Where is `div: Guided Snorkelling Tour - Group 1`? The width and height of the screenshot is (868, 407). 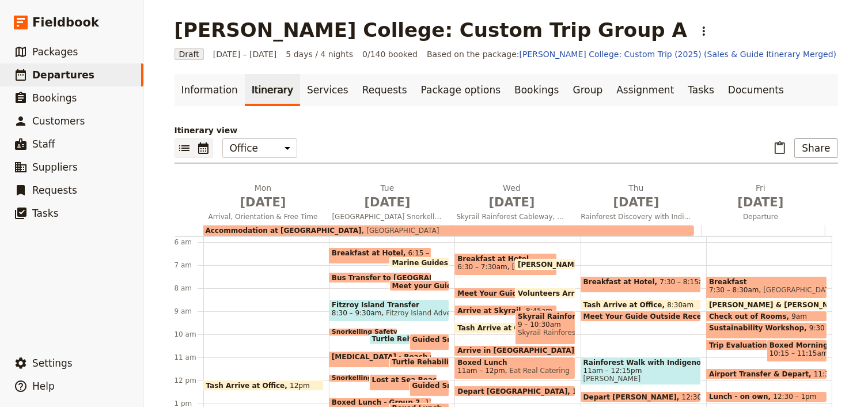
div: Guided Snorkelling Tour - Group 1 is located at coordinates (430, 388).